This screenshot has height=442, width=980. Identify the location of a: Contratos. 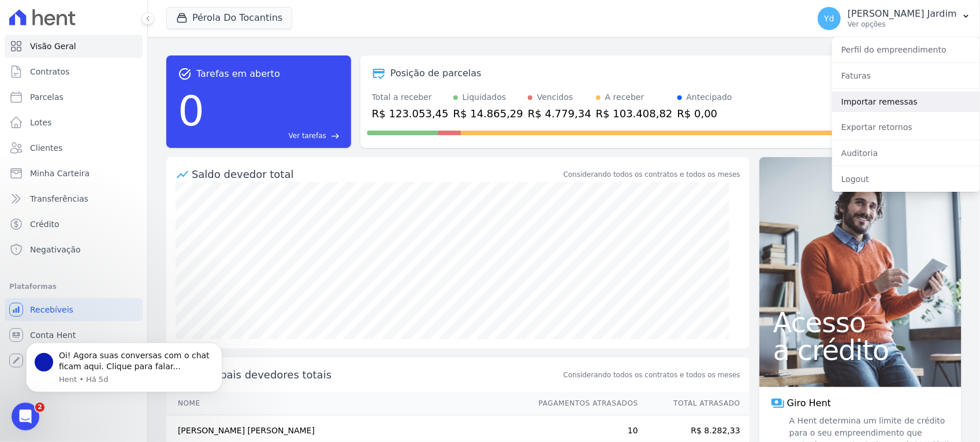
(73, 71).